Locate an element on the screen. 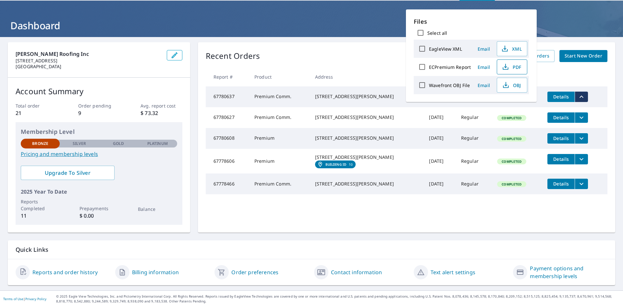  p: Quick Links is located at coordinates (312, 249).